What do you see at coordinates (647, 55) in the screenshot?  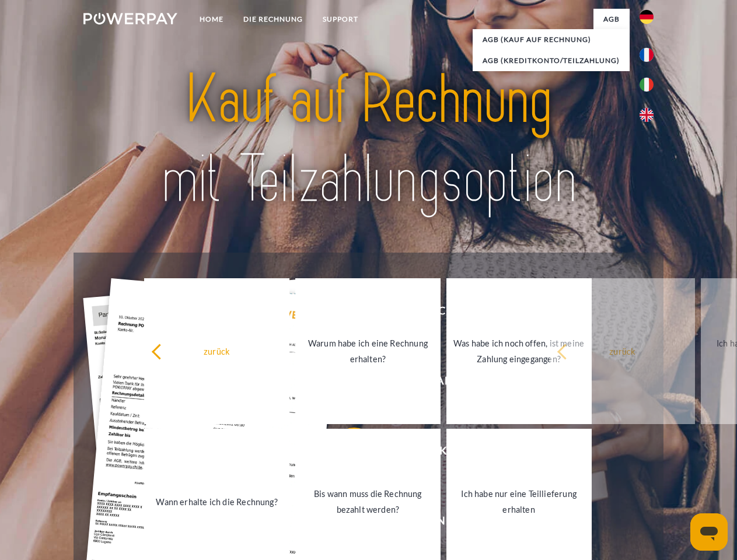 I see `img: fr` at bounding box center [647, 55].